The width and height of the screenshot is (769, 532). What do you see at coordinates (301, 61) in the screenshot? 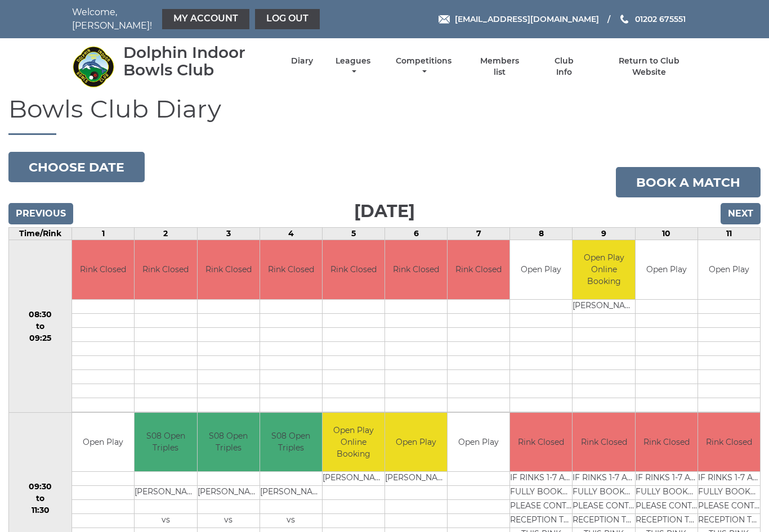
I see `a: Diary` at bounding box center [301, 61].